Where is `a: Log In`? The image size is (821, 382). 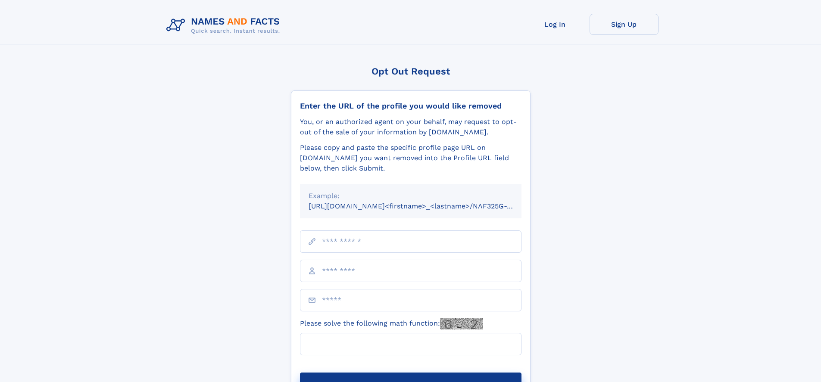
a: Log In is located at coordinates (555, 24).